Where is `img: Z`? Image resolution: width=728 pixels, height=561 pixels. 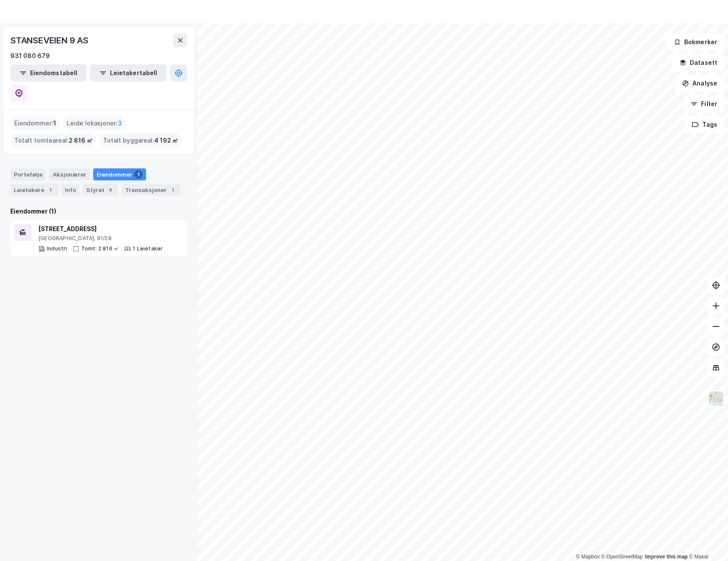 img: Z is located at coordinates (716, 399).